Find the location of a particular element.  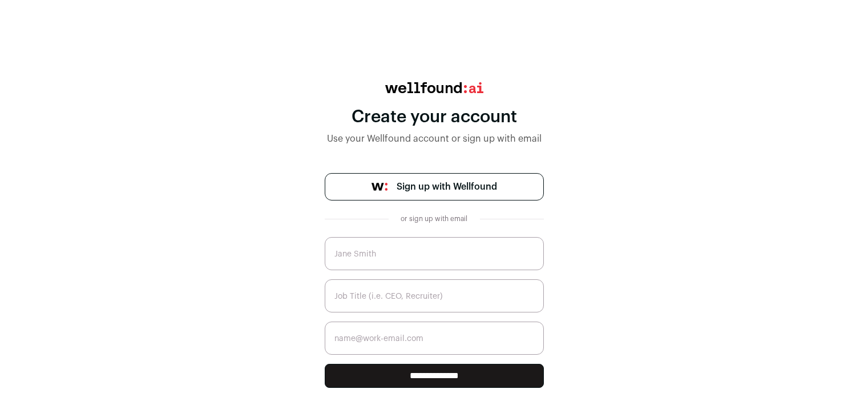

a: Sign up with Wellfound is located at coordinates (435, 187).